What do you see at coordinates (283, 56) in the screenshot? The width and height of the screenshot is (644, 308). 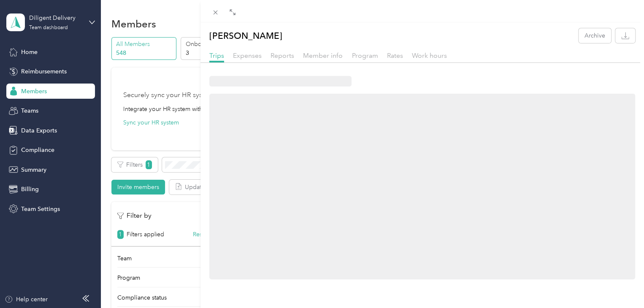 I see `span: Reports` at bounding box center [283, 56].